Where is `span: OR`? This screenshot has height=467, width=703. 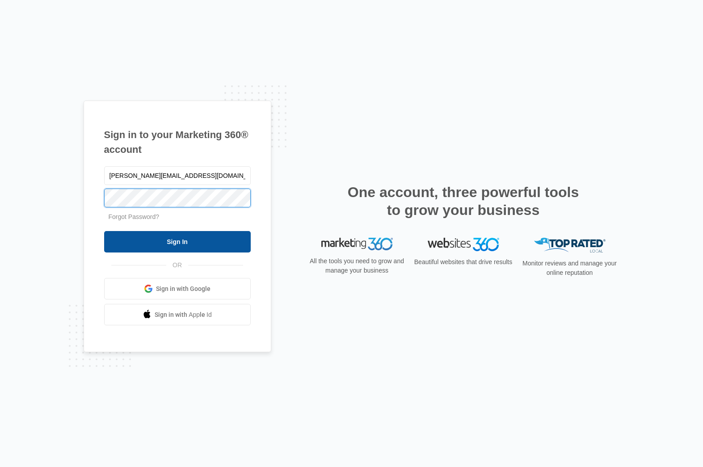
span: OR is located at coordinates (177, 265).